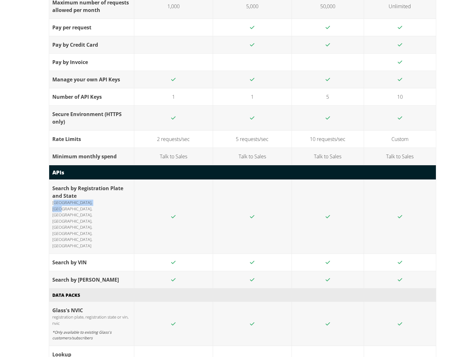 The height and width of the screenshot is (357, 463). Describe the element at coordinates (327, 96) in the screenshot. I see `td: 5` at that location.